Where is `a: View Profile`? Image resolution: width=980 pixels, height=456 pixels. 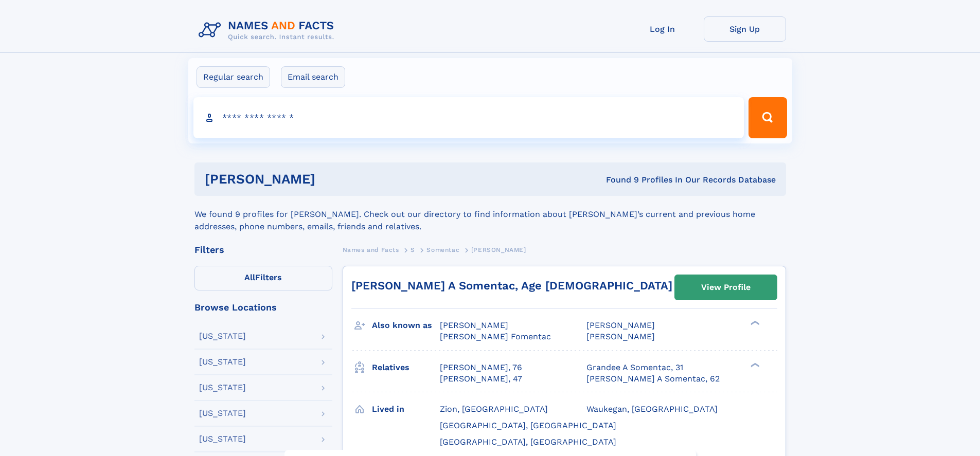
a: View Profile is located at coordinates (726, 288).